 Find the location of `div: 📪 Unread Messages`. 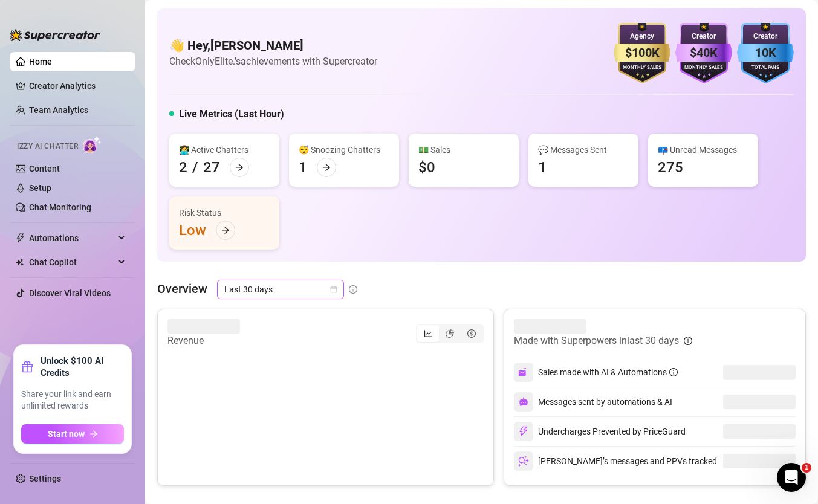

div: 📪 Unread Messages is located at coordinates (703, 150).